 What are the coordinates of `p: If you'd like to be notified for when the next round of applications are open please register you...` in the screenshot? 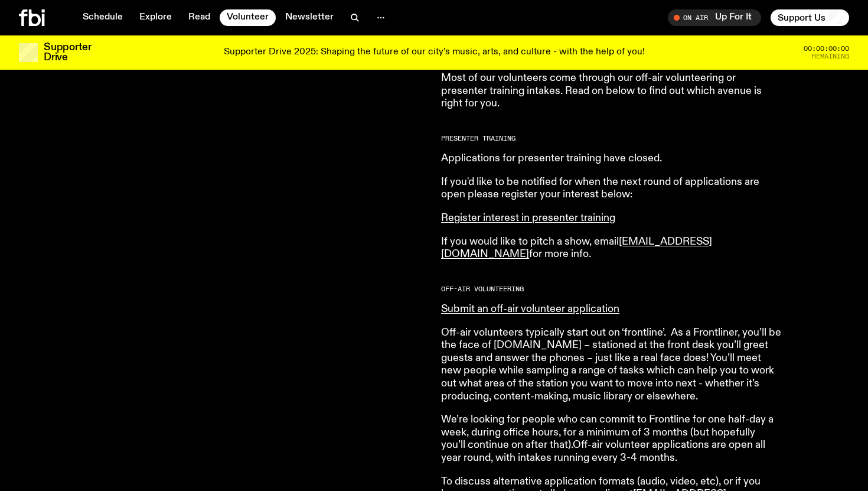 It's located at (612, 188).